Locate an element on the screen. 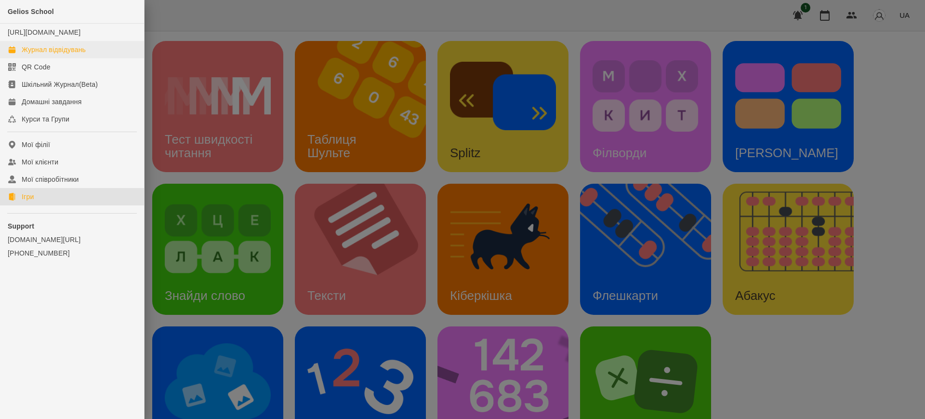  span: Gelios School is located at coordinates (31, 12).